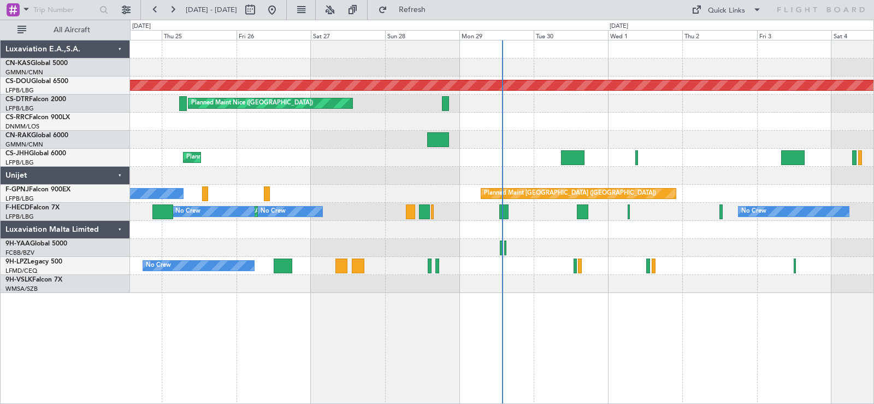 The width and height of the screenshot is (874, 404). What do you see at coordinates (34, 262) in the screenshot?
I see `a: 9H-LPZLegacy 500` at bounding box center [34, 262].